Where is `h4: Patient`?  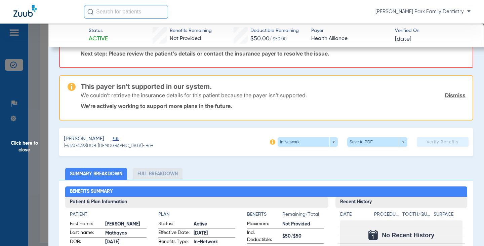
h4: Patient is located at coordinates (108, 214).